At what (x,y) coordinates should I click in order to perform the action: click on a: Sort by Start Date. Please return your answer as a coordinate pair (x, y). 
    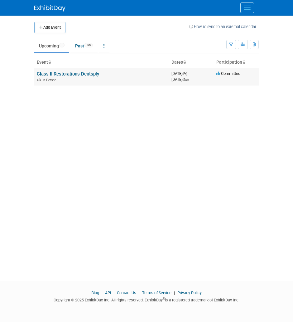
    Looking at the image, I should click on (184, 62).